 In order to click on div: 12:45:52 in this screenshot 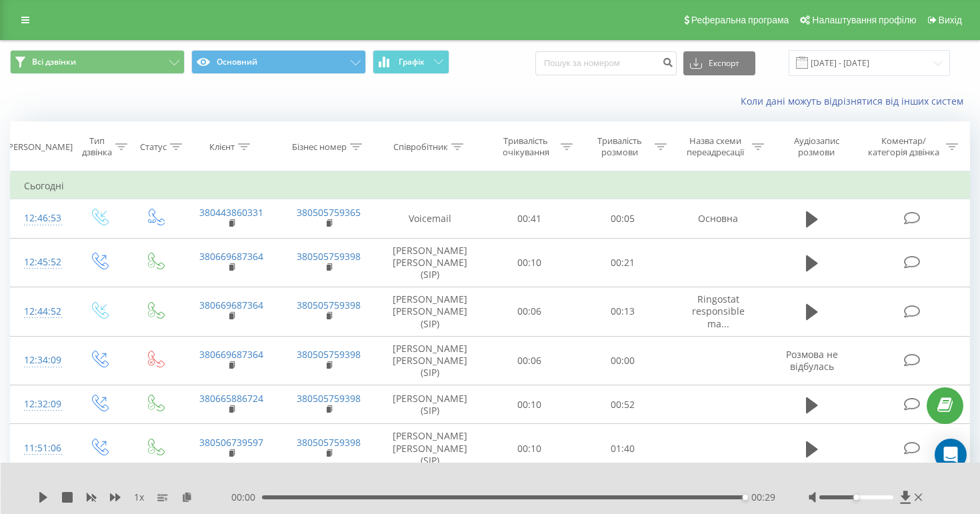, I will do `click(40, 262)`.